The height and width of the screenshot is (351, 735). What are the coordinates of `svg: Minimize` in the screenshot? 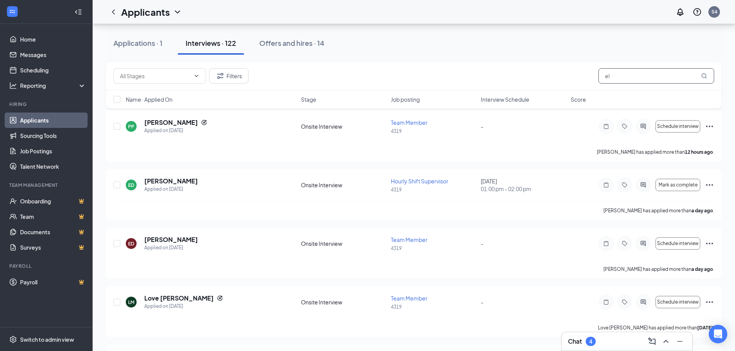 It's located at (680, 342).